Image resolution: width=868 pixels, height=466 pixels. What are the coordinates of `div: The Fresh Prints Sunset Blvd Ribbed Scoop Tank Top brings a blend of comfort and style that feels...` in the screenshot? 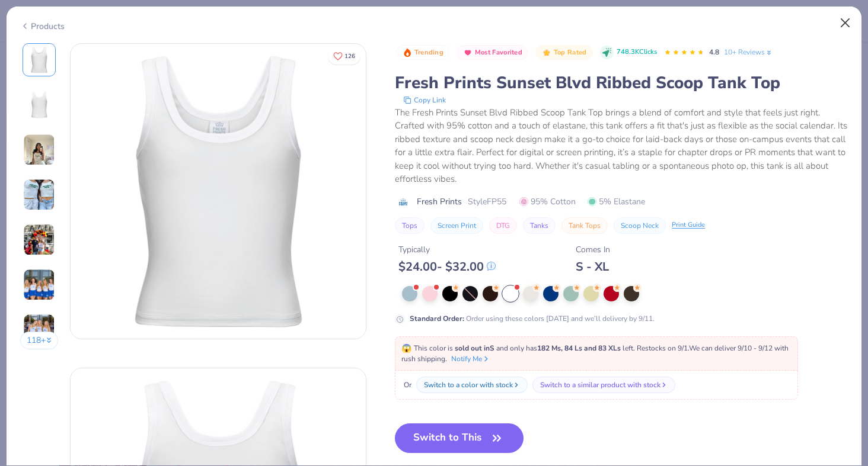 It's located at (621, 146).